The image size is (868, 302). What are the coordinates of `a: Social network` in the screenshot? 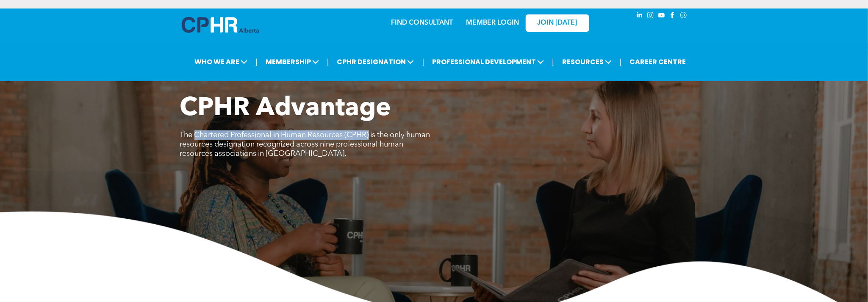 It's located at (684, 16).